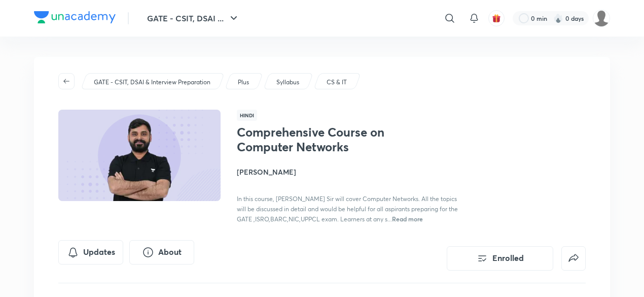  What do you see at coordinates (75, 18) in the screenshot?
I see `a: Company Logo` at bounding box center [75, 18].